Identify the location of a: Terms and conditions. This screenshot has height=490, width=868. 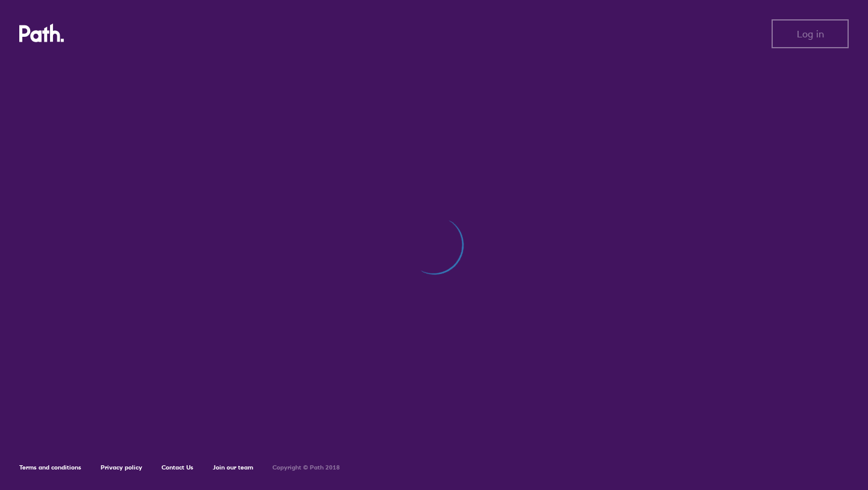
(50, 467).